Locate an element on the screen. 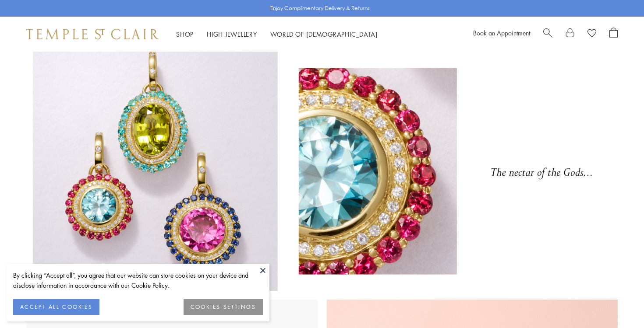 The image size is (644, 328). div: By clicking “Accept all”, you agree that our website can store cookies on your device and disclos... is located at coordinates (138, 281).